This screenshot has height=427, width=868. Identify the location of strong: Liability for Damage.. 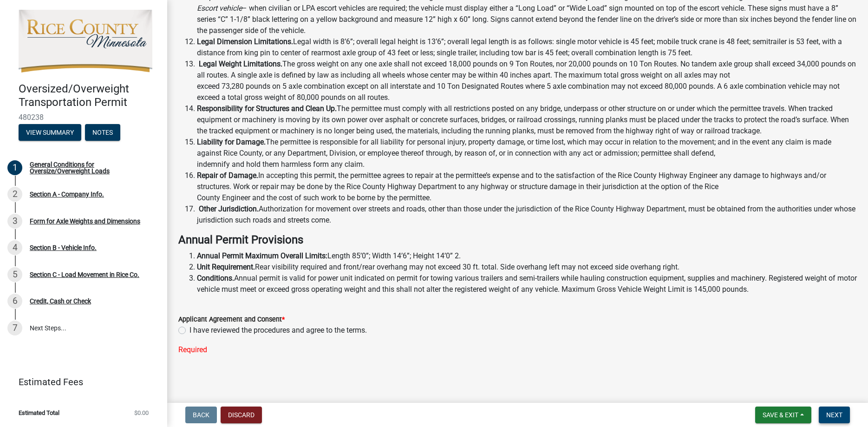
(231, 141).